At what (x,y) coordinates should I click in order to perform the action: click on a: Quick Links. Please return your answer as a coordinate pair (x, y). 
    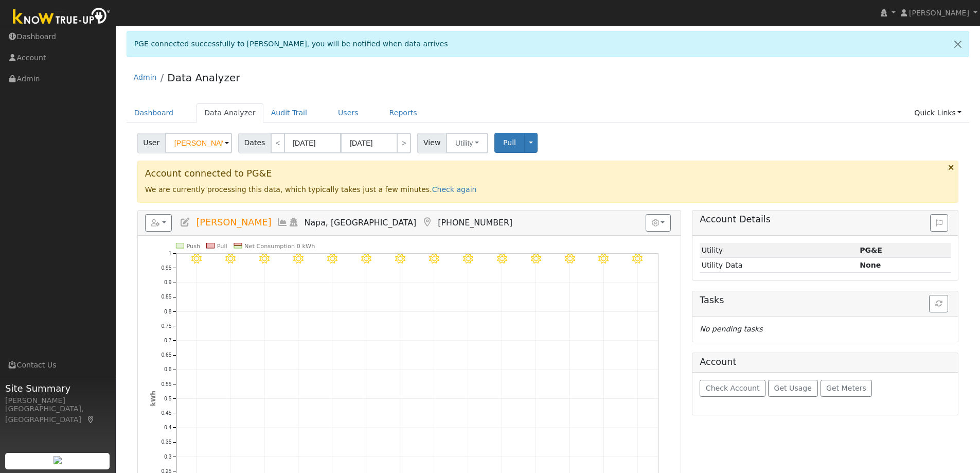
    Looking at the image, I should click on (937, 113).